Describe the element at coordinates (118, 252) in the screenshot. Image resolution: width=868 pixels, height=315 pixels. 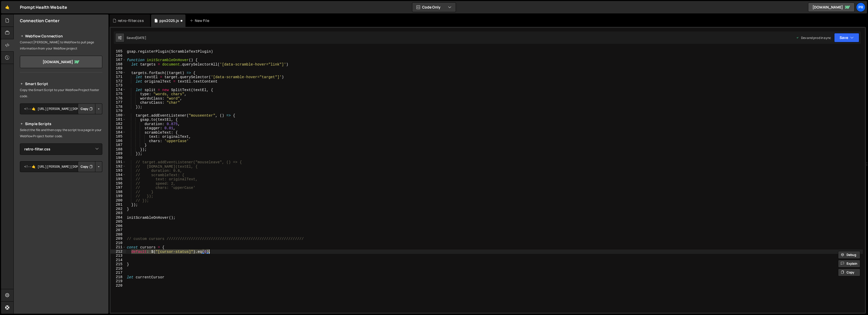
I see `div: 212` at that location.